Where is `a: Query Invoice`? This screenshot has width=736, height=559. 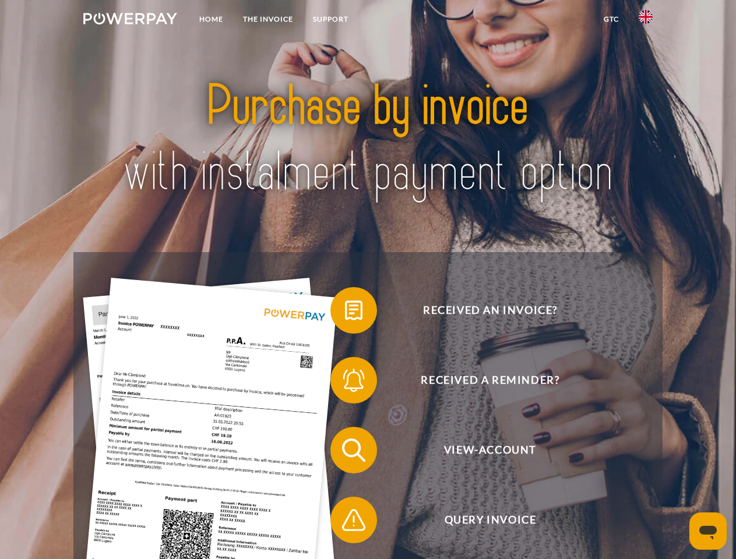 a: Query Invoice is located at coordinates (482, 520).